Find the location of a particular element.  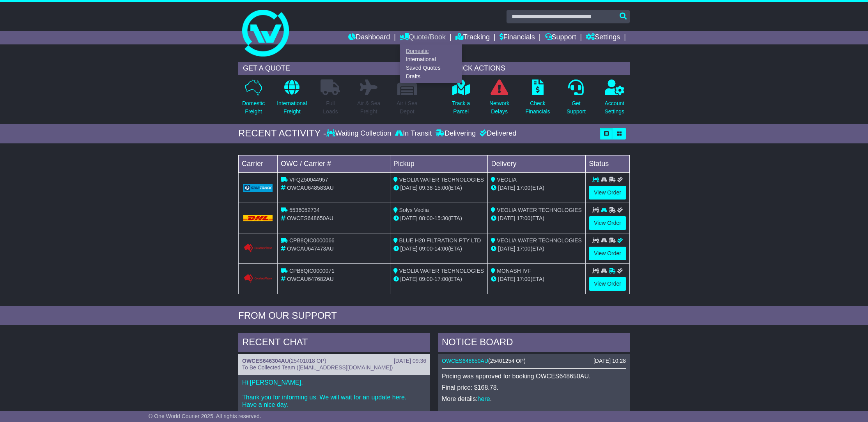

span: OWCES648650AU is located at coordinates (310, 218).